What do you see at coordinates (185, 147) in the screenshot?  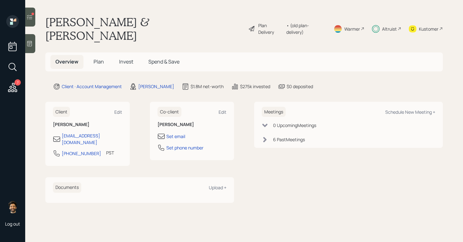 I see `div: Set phone number` at bounding box center [185, 147].